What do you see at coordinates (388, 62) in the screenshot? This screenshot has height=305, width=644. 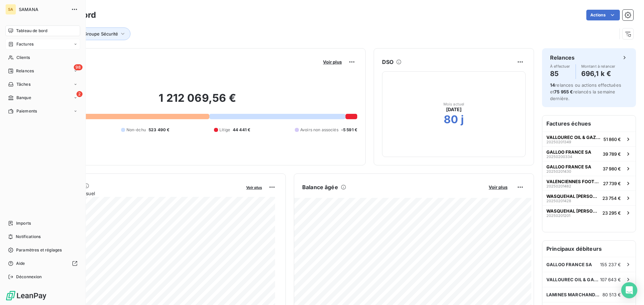 I see `h6: DSO` at bounding box center [388, 62].